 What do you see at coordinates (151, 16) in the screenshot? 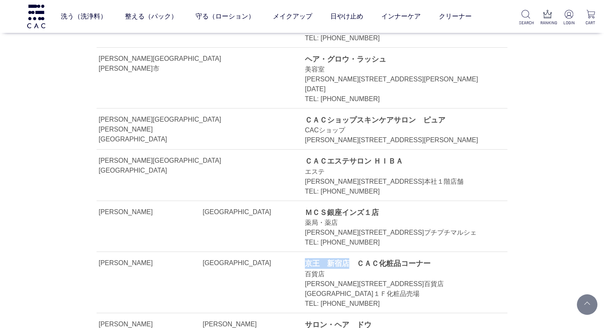
I see `a: 整える（パック）` at bounding box center [151, 16].